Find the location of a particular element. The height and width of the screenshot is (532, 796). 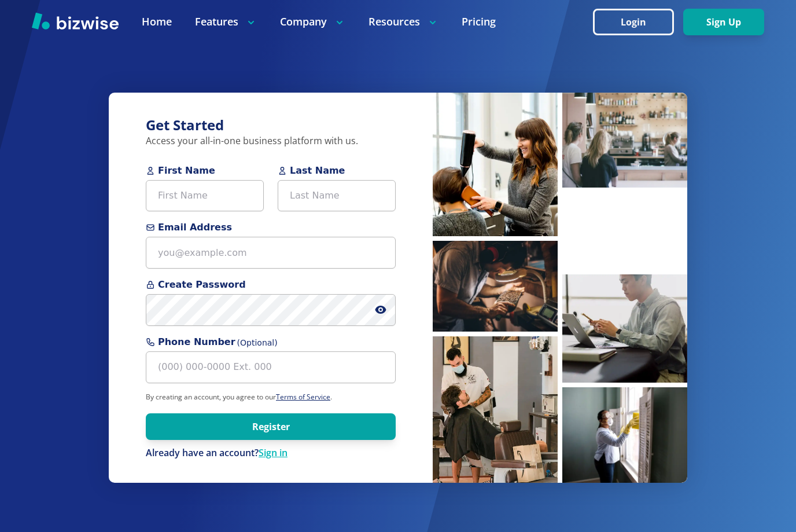

button: Sign Up is located at coordinates (724, 22).